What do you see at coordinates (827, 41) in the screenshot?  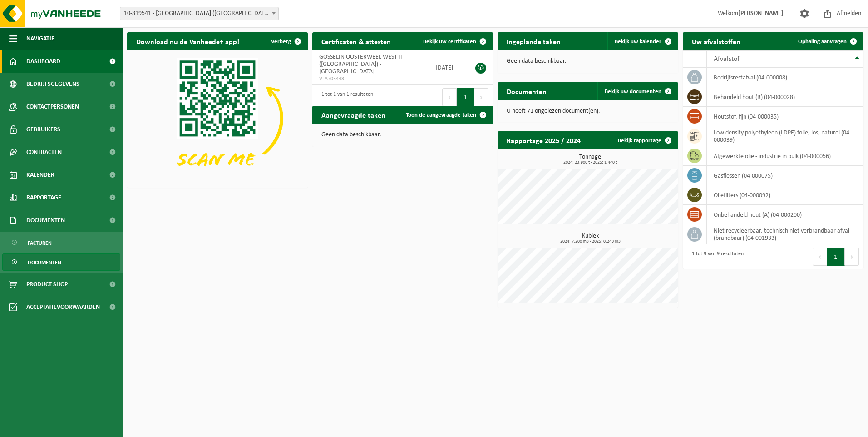 I see `a: Ophaling aanvragen` at bounding box center [827, 41].